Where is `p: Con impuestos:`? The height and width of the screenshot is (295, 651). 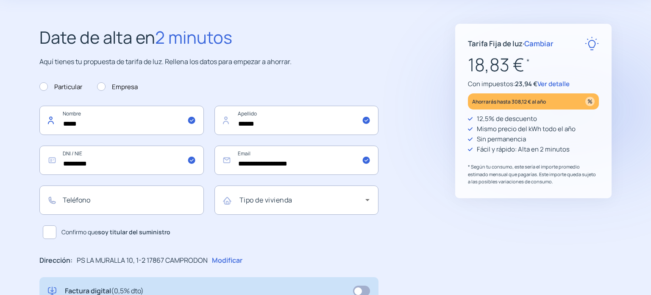
p: Con impuestos: is located at coordinates (533, 84).